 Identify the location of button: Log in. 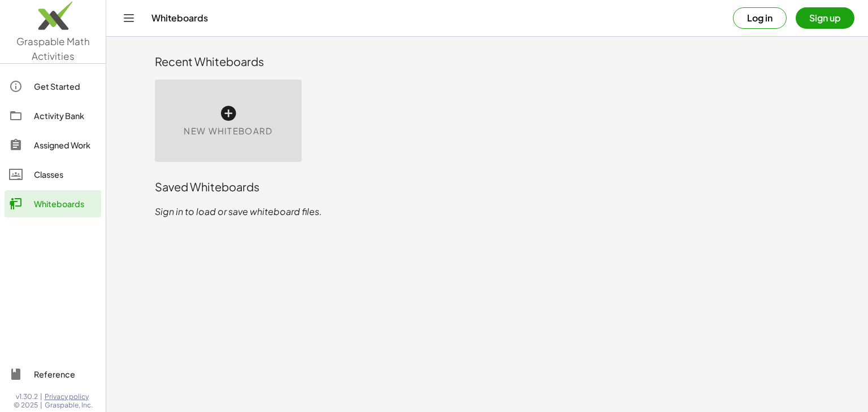
(760, 18).